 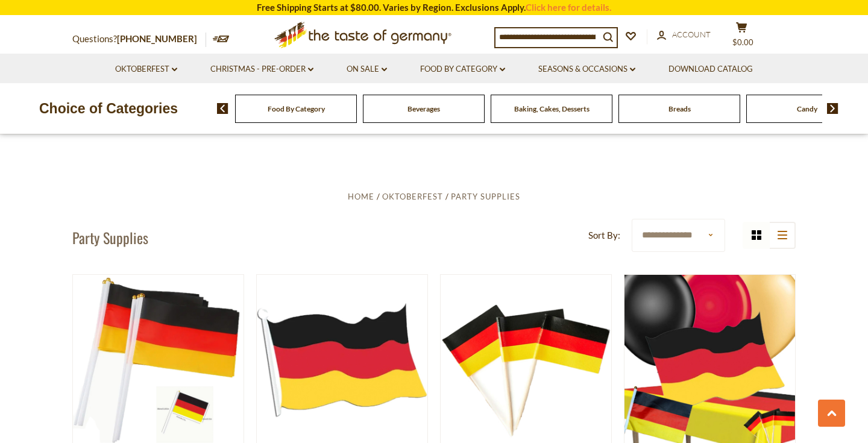 What do you see at coordinates (710, 69) in the screenshot?
I see `a: Download Catalog` at bounding box center [710, 69].